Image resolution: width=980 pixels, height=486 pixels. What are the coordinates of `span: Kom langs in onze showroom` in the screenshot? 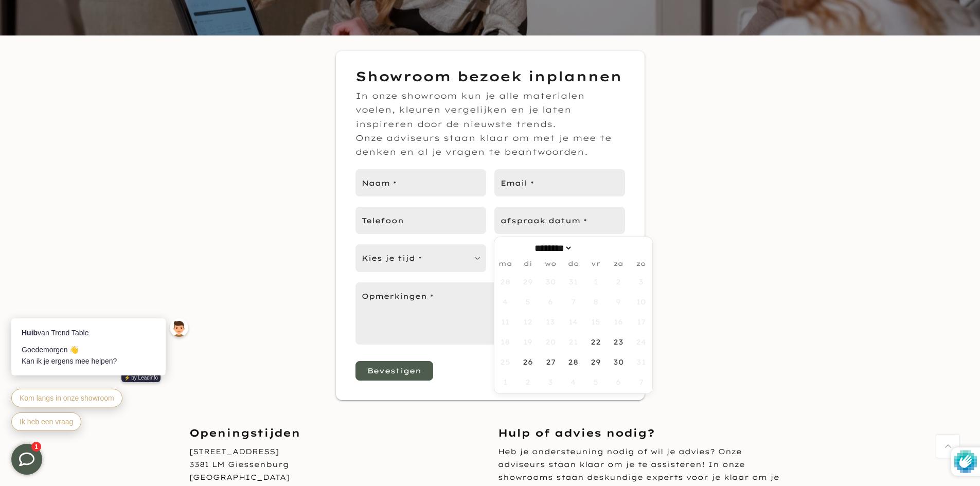 It's located at (66, 130).